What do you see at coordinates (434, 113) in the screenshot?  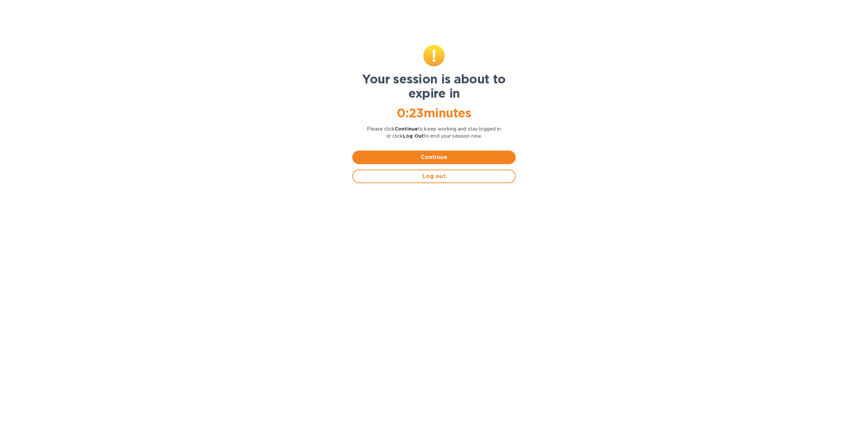 I see `h1: 0 : 23 minutes` at bounding box center [434, 113].